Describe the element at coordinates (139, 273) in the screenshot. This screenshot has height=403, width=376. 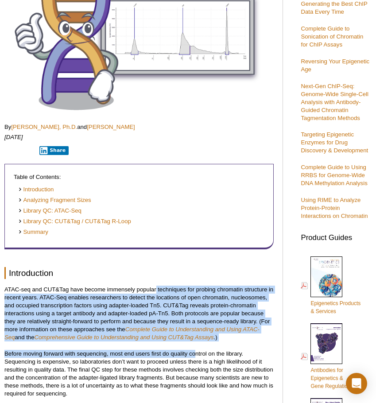
I see `h2: Introduction` at that location.